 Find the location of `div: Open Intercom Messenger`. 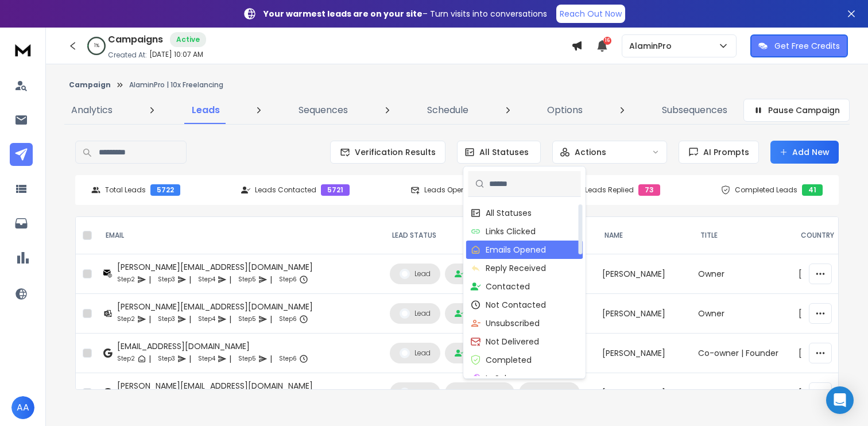

div: Open Intercom Messenger is located at coordinates (840, 401).